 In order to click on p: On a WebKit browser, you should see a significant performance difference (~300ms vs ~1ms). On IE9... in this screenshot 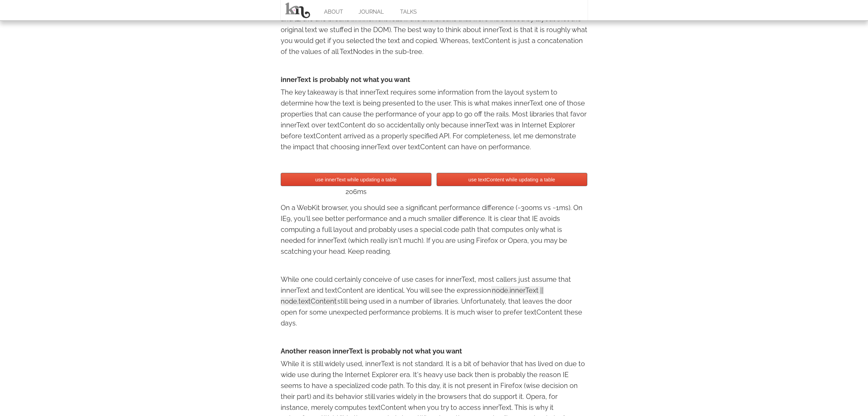, I will do `click(434, 229)`.